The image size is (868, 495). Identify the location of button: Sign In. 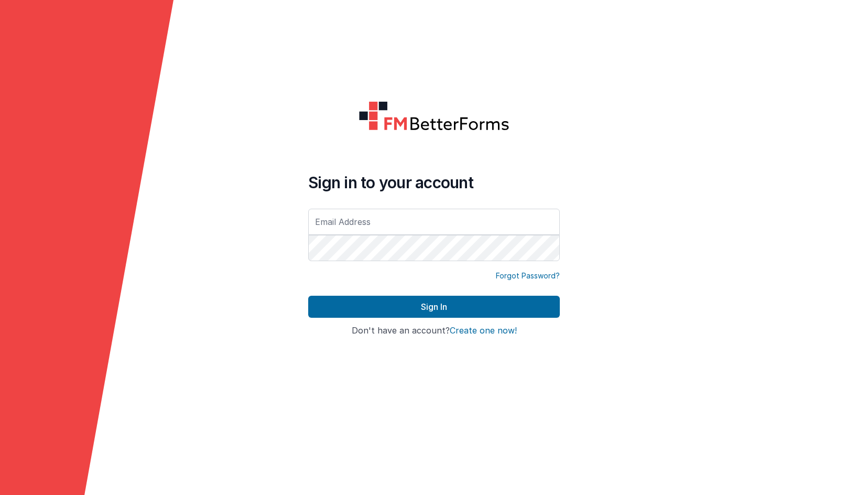
(434, 306).